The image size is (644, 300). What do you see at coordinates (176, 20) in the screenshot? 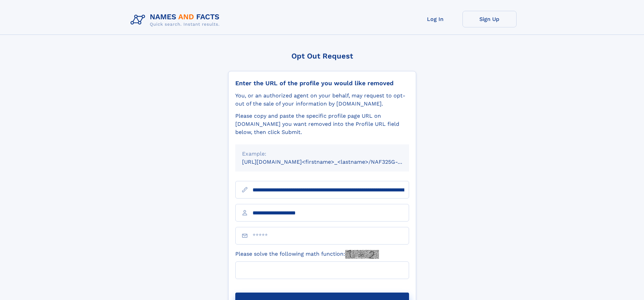
I see `img: Logo Names and Facts` at bounding box center [176, 20].